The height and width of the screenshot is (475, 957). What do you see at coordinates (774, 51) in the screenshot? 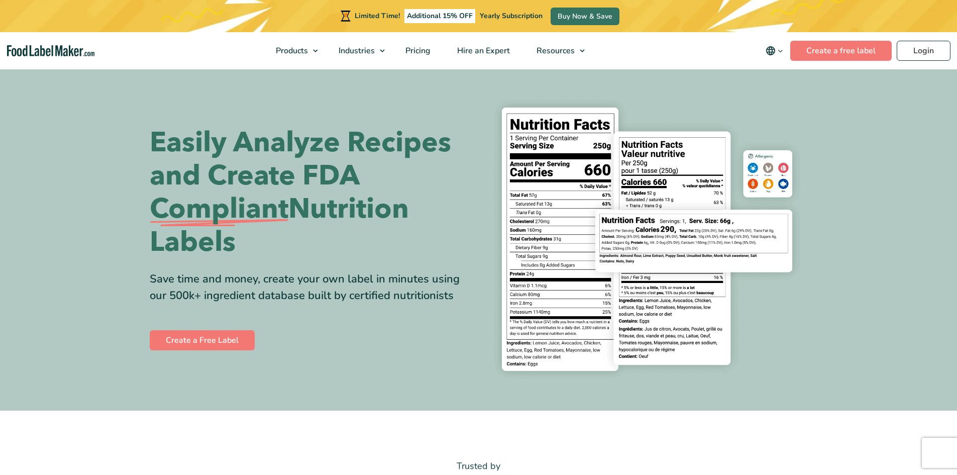
I see `button: Change language` at bounding box center [774, 51].